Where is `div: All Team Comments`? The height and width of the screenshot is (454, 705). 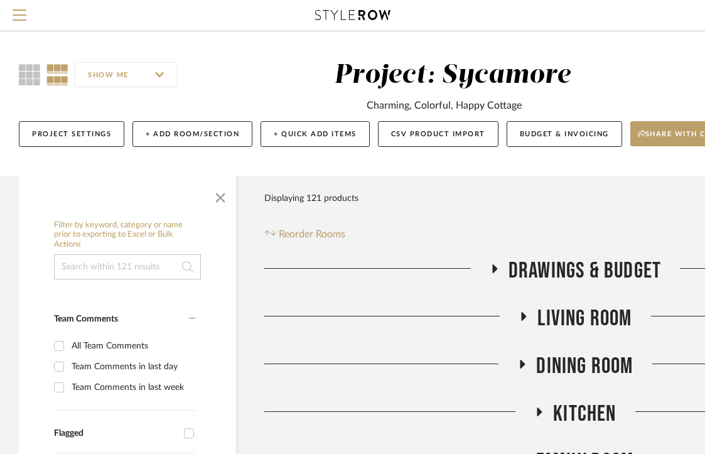
div: All Team Comments is located at coordinates (132, 346).